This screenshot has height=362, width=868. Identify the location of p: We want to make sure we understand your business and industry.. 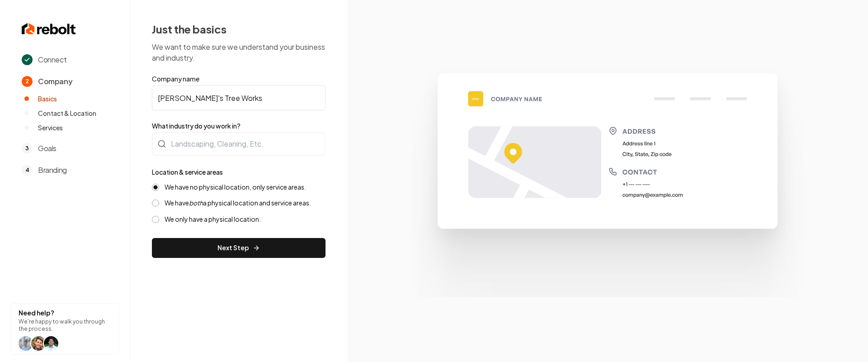
(239, 52).